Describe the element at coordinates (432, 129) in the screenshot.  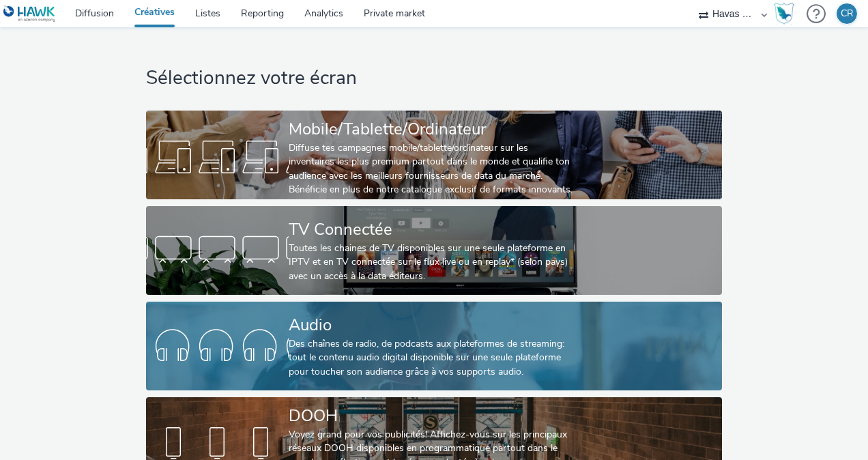
I see `div: Mobile/Tablette/Ordinateur` at that location.